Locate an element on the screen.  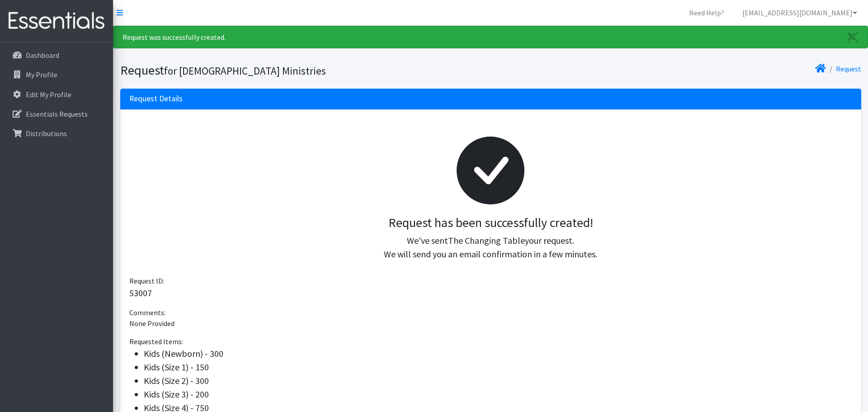
a: My Profile is located at coordinates (57, 75).